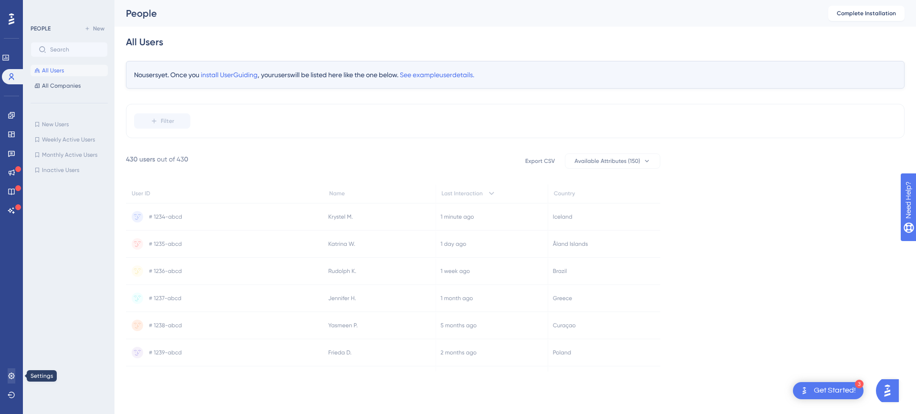 This screenshot has width=916, height=414. I want to click on span: See example user details., so click(437, 75).